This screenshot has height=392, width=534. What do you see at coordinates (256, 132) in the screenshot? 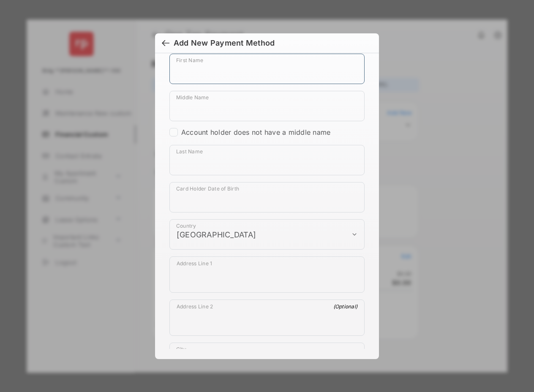
I see `label: Account holder does not have a middle name` at bounding box center [256, 132].